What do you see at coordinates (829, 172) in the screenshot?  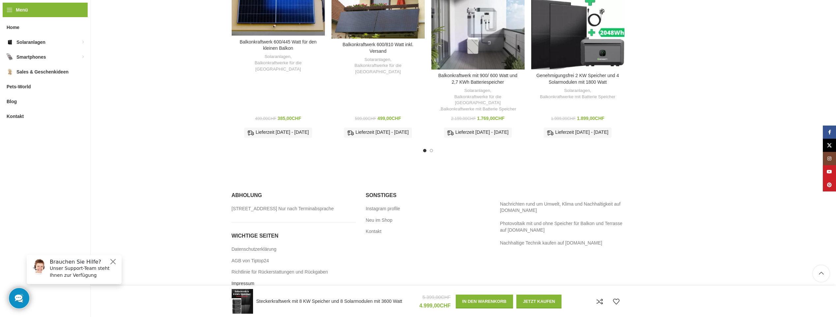 I see `a: YouTube Social Link` at bounding box center [829, 172].